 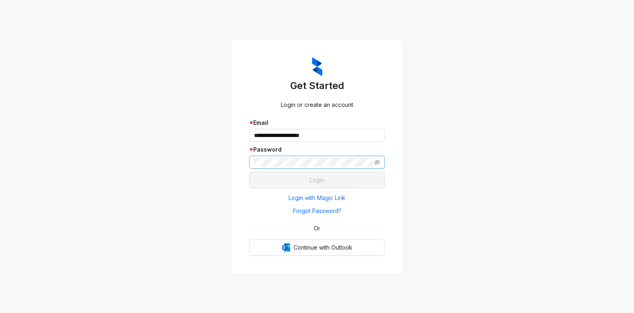 What do you see at coordinates (317, 248) in the screenshot?
I see `button: OutlookContinue with Outlook` at bounding box center [317, 248].